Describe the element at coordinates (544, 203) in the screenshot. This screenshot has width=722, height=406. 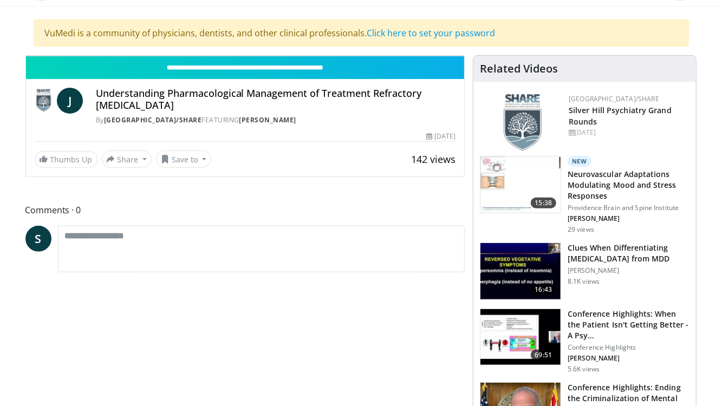
I see `span: 15:38` at that location.